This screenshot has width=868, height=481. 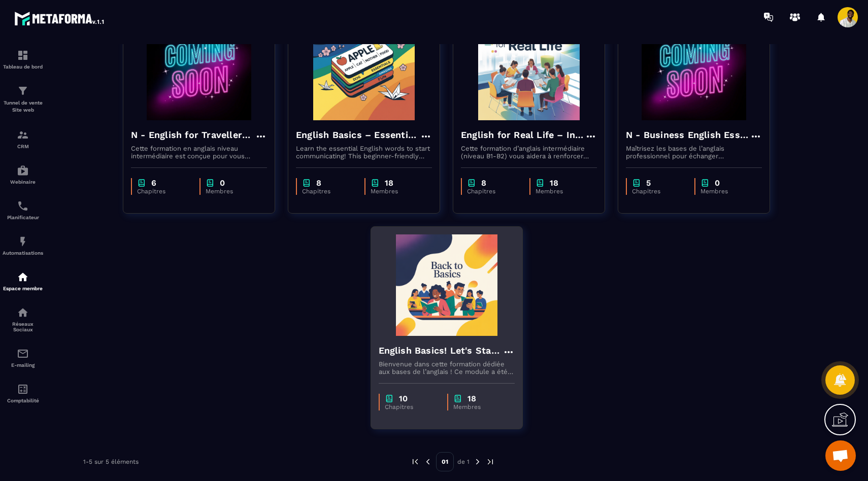 I want to click on a: automationsautomationsAutomatisations, so click(x=23, y=246).